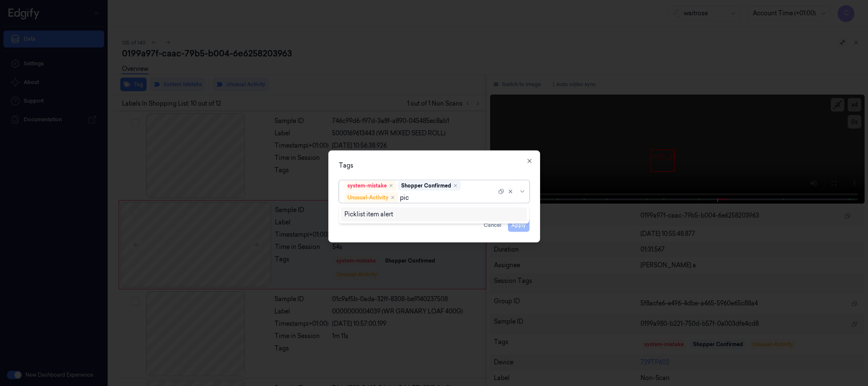 The width and height of the screenshot is (868, 386). What do you see at coordinates (492, 225) in the screenshot?
I see `button: Cancel` at bounding box center [492, 225].